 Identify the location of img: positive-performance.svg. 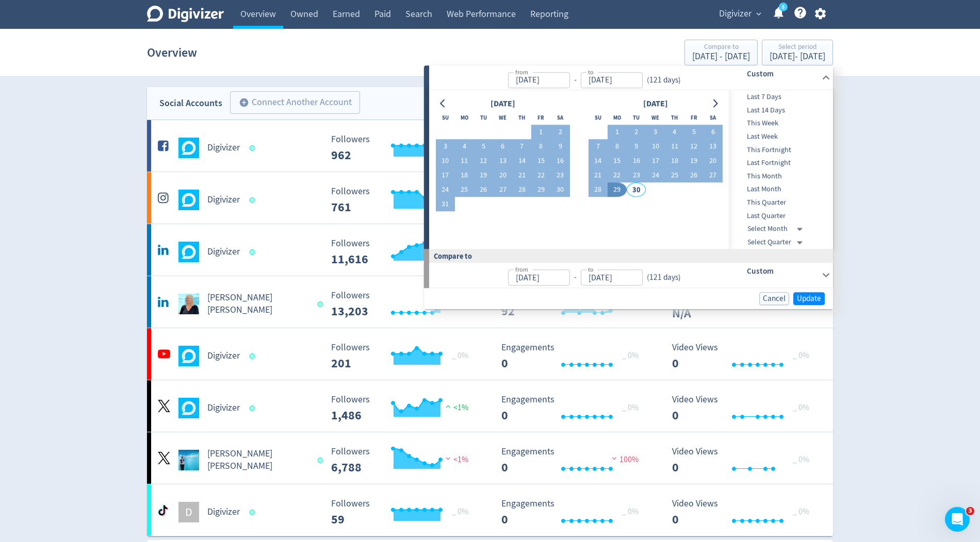
(449, 406).